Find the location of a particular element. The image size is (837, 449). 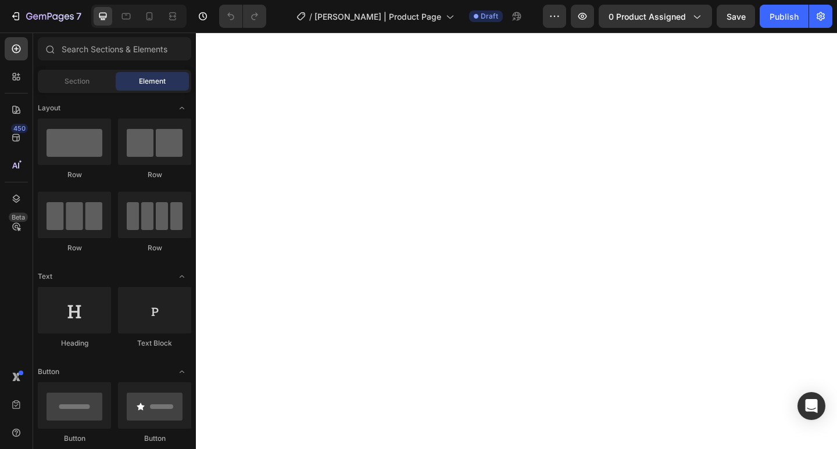

button: Save is located at coordinates (736, 16).